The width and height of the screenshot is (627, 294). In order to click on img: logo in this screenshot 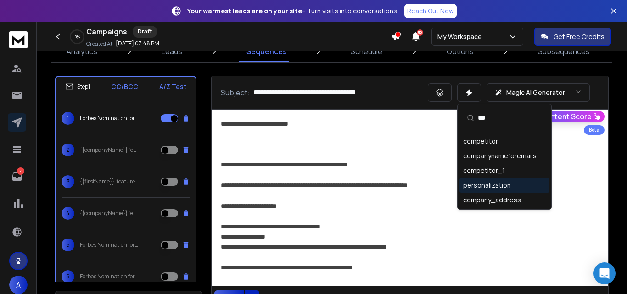, I will do `click(18, 39)`.